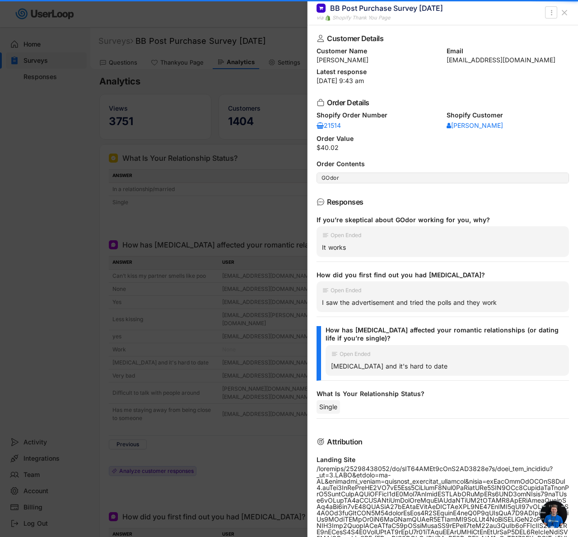 The width and height of the screenshot is (578, 537). What do you see at coordinates (362, 18) in the screenshot?
I see `div: Shopify Thank You Page` at bounding box center [362, 18].